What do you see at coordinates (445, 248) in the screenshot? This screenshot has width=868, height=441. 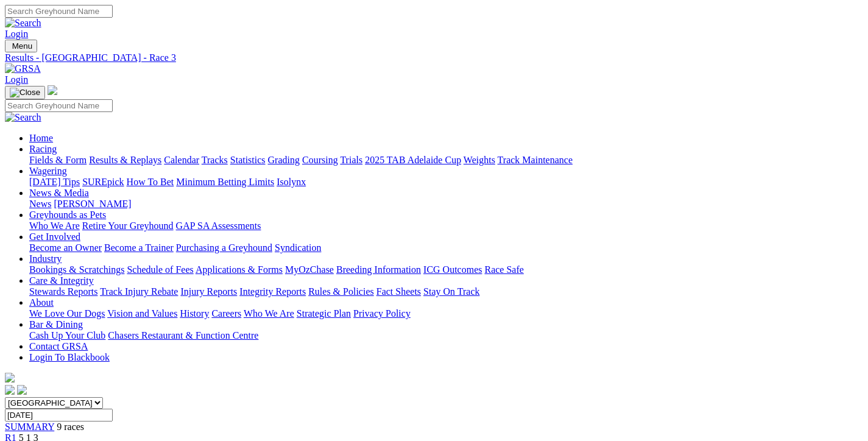 I see `div: Get Involved` at bounding box center [445, 248].